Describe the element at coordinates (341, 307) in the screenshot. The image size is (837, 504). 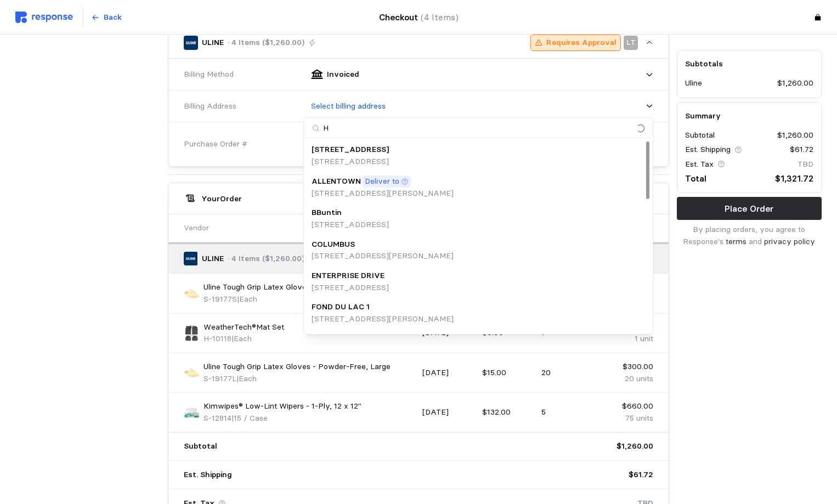
I see `p: FOND DU LAC 1` at that location.